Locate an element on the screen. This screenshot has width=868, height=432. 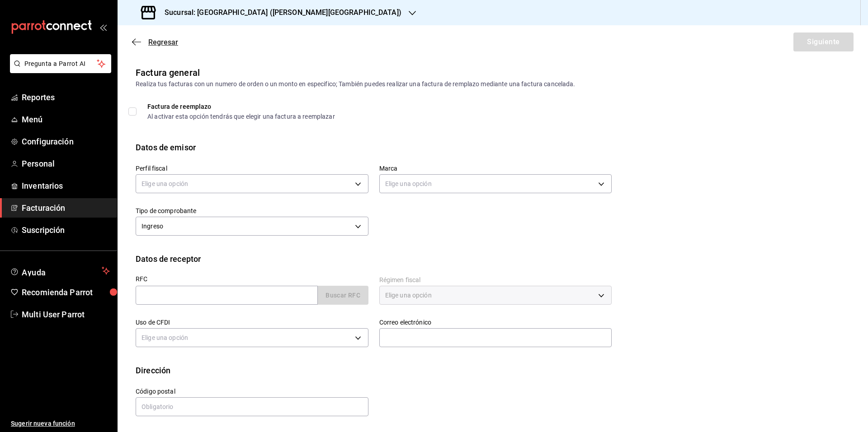
span: Multi User Parrot is located at coordinates (65, 315).